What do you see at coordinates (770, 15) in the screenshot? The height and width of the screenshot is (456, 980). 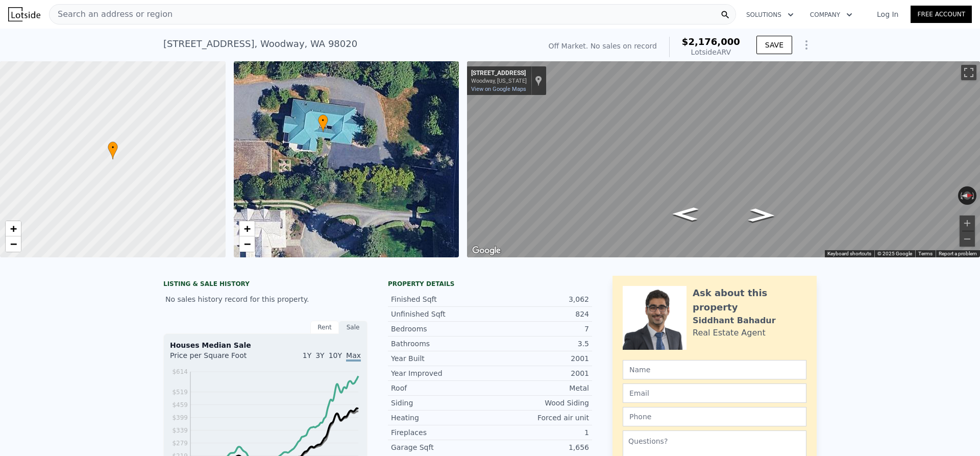 I see `button: Solutions` at bounding box center [770, 15].